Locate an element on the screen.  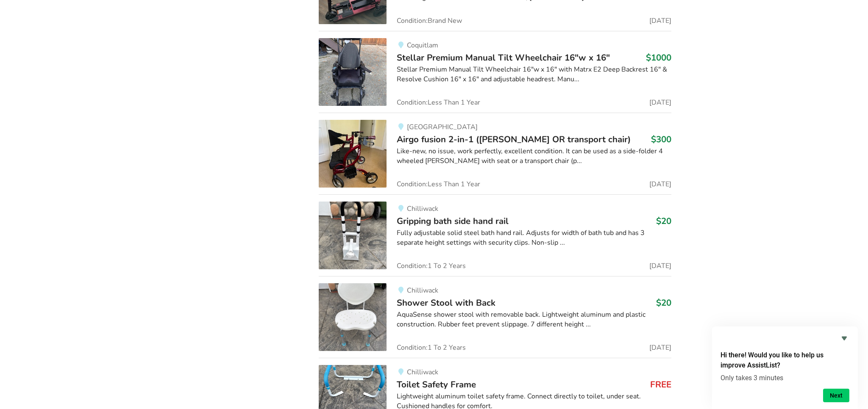
span: Coquitlam is located at coordinates (423, 46).